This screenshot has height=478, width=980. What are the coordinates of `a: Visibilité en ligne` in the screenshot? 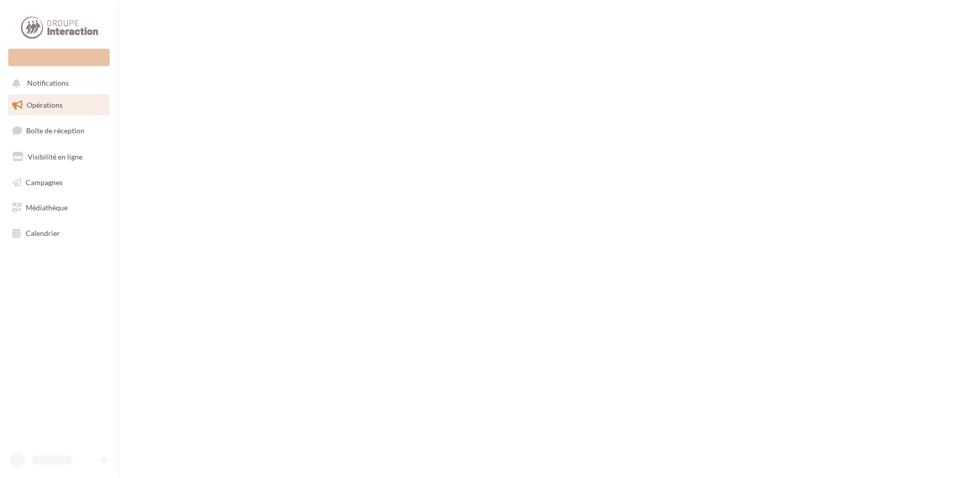 It's located at (59, 157).